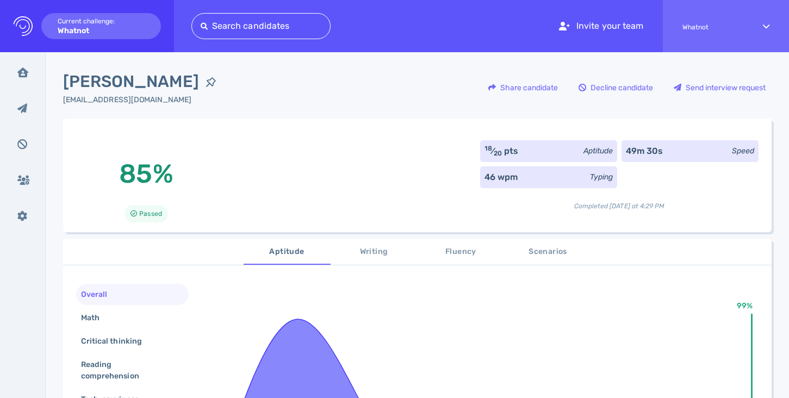 The image size is (789, 398). Describe the element at coordinates (461, 252) in the screenshot. I see `span: Fluency` at that location.